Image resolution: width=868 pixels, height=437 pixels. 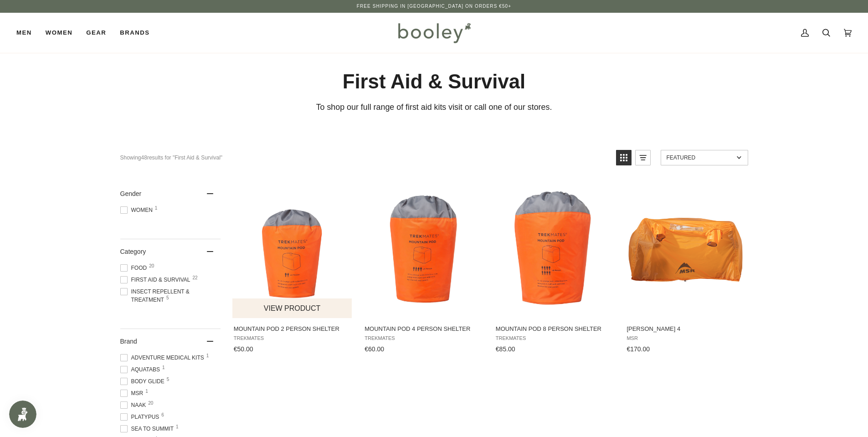 What do you see at coordinates (423, 250) in the screenshot?
I see `img: Trekmates Mountain Pod 4 Person Shelter - Booley Galway` at bounding box center [423, 250].